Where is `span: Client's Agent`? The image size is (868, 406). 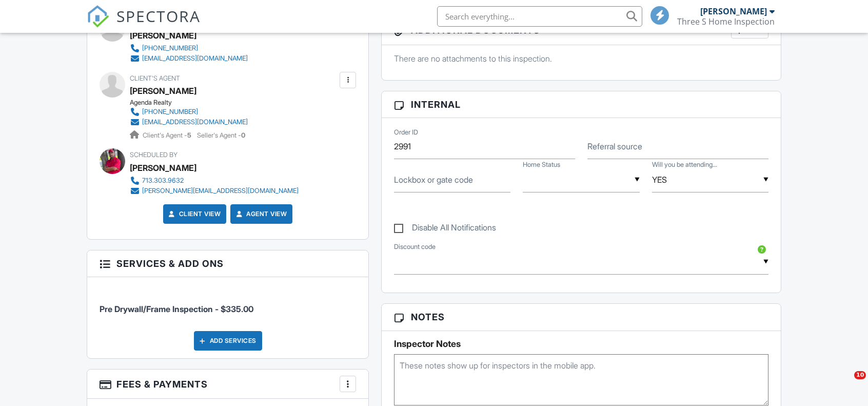
span: Client's Agent is located at coordinates (155, 78).